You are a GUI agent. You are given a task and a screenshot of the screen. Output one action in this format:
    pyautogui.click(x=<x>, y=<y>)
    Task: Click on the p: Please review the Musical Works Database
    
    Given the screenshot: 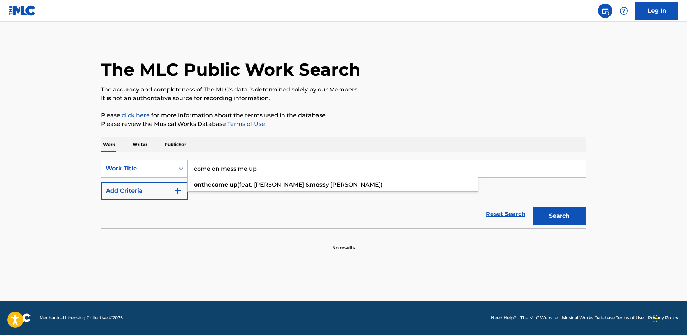 What is the action you would take?
    pyautogui.click(x=343, y=124)
    